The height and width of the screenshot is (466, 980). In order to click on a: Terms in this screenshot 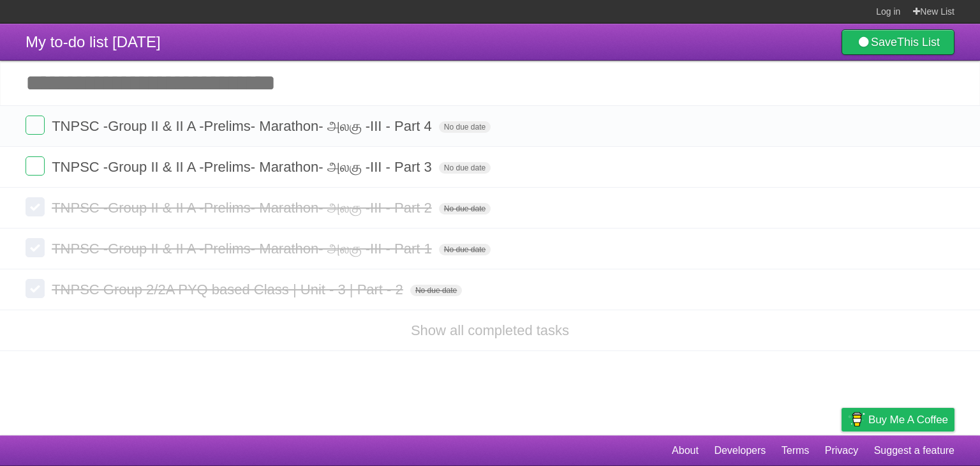, I will do `click(795, 451)`.